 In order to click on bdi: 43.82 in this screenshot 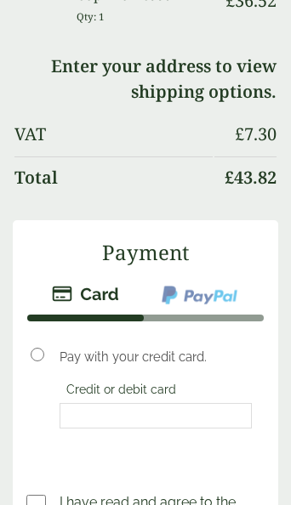, I will do `click(250, 177)`.